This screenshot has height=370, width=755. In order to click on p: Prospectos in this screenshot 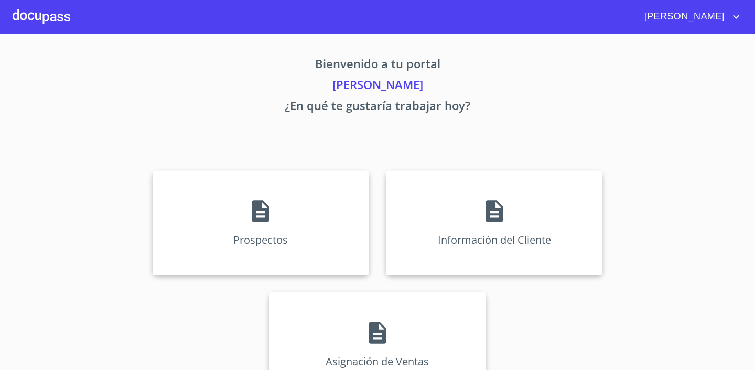, I will do `click(261, 240)`.